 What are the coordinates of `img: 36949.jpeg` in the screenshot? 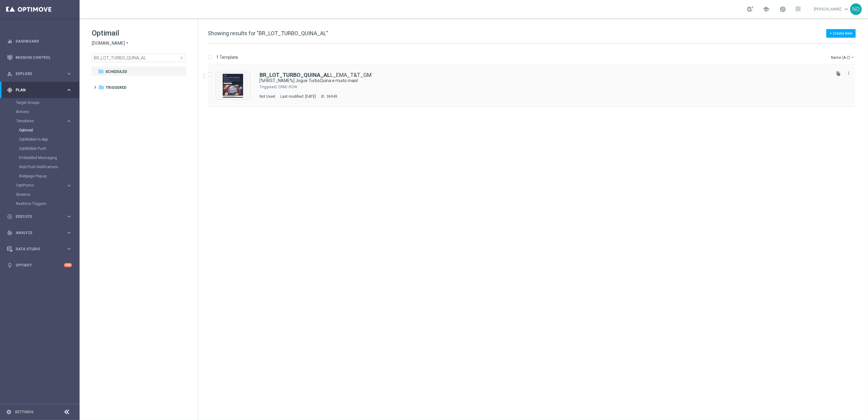 It's located at (233, 86).